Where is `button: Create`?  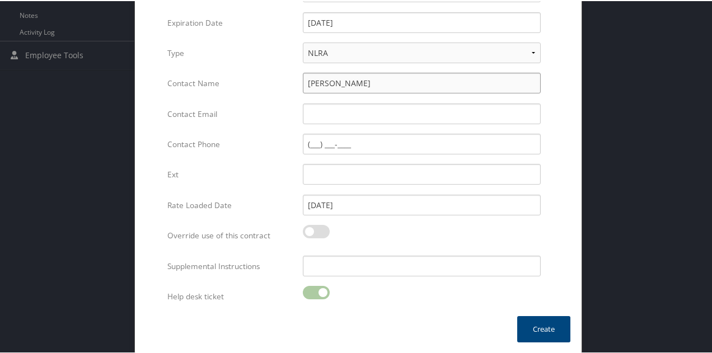
button: Create is located at coordinates (544, 328).